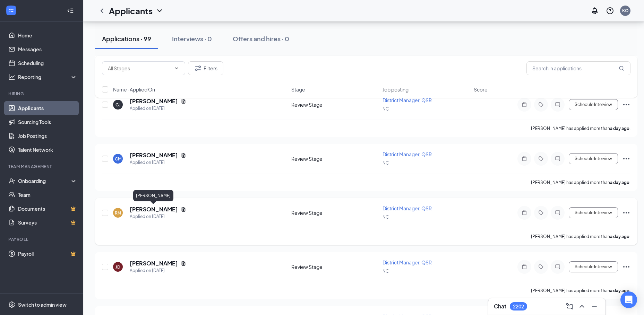 Image resolution: width=644 pixels, height=315 pixels. I want to click on a: Job Postings, so click(48, 136).